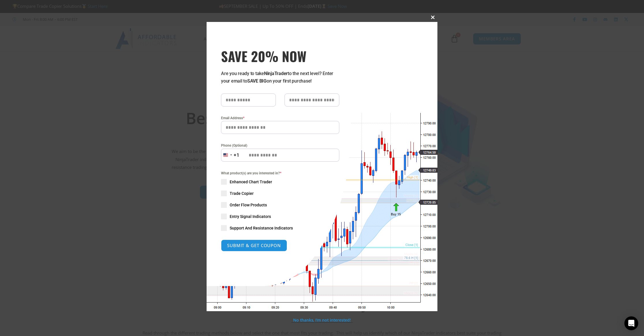 The height and width of the screenshot is (336, 644). What do you see at coordinates (280, 194) in the screenshot?
I see `label: Trade Copier` at bounding box center [280, 194].